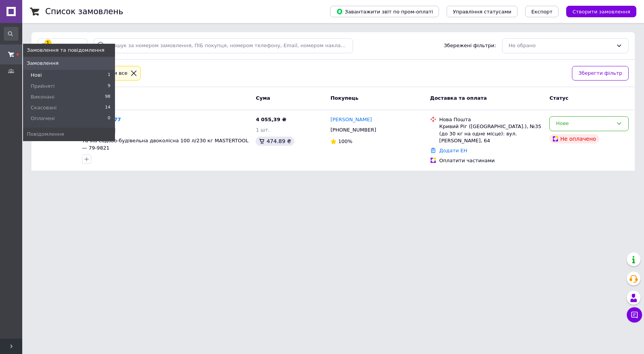 Image resolution: width=644 pixels, height=354 pixels. Describe the element at coordinates (459, 98) in the screenshot. I see `span: Доставка та оплата` at that location.